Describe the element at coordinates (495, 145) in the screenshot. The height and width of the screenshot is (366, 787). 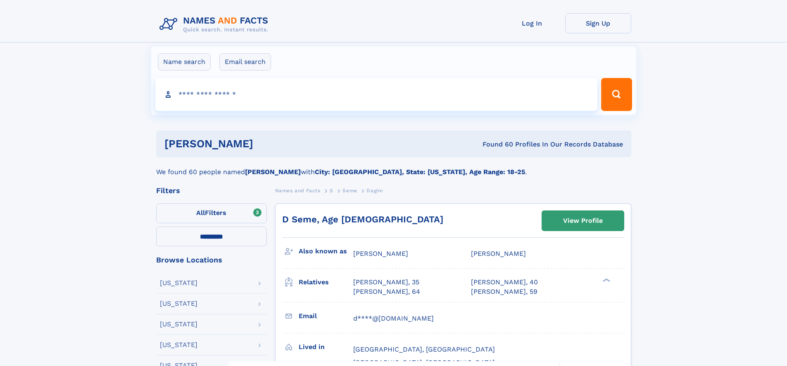
I see `div: Found 60 Profiles In Our Records Database` at that location.